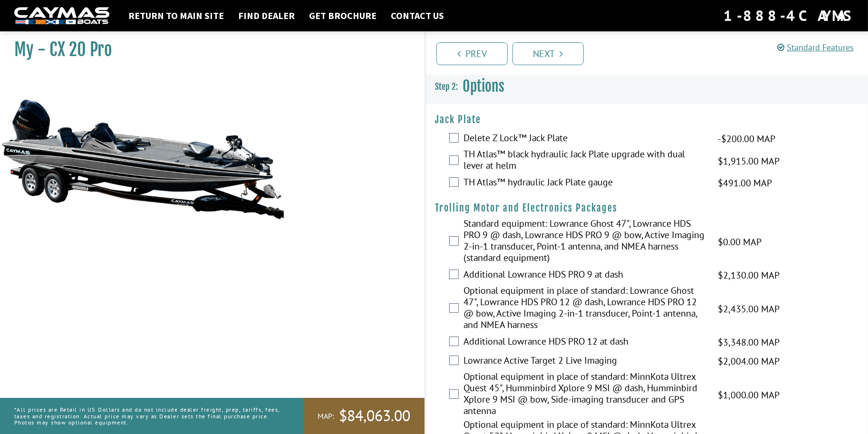  Describe the element at coordinates (375, 416) in the screenshot. I see `span: $84,063.00` at that location.